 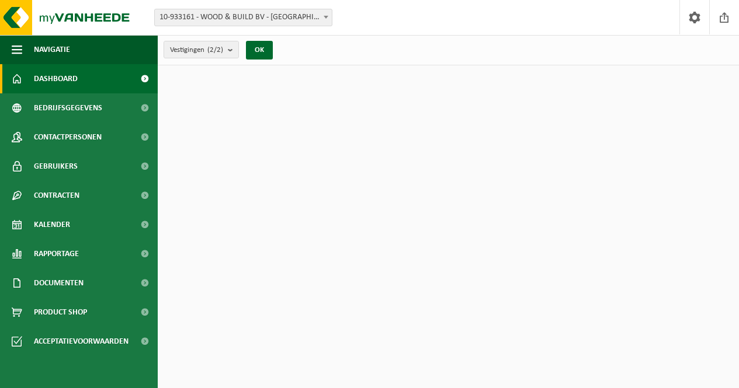 I want to click on span: Gebruikers, so click(x=55, y=166).